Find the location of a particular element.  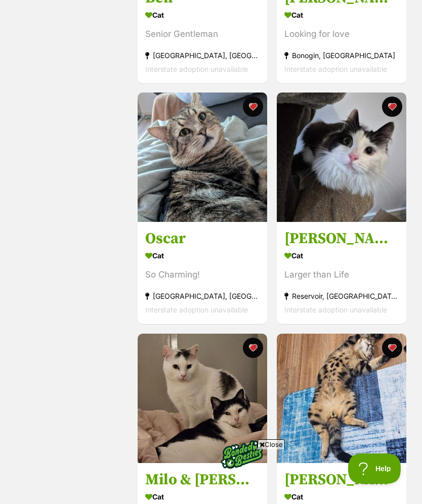

img: Milo & Cynthia is located at coordinates (202, 399).